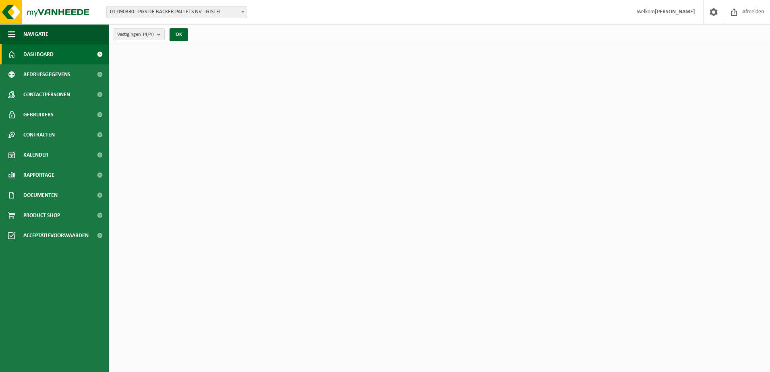 The height and width of the screenshot is (372, 770). What do you see at coordinates (41, 216) in the screenshot?
I see `span: Product Shop` at bounding box center [41, 216].